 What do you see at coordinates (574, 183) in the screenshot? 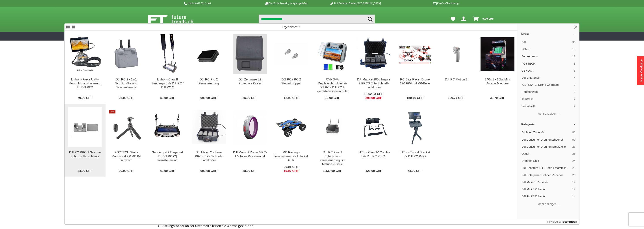
I see `span: 19` at bounding box center [574, 183].